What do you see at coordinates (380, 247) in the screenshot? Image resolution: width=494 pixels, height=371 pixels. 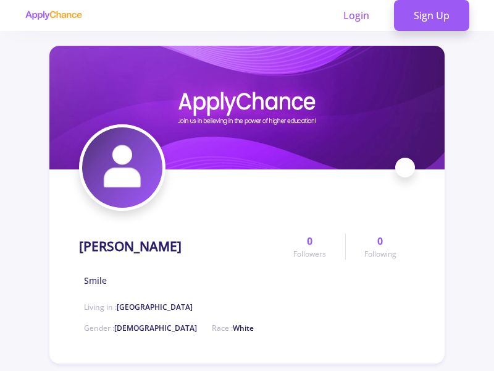 I see `a: 0Following` at bounding box center [380, 247].